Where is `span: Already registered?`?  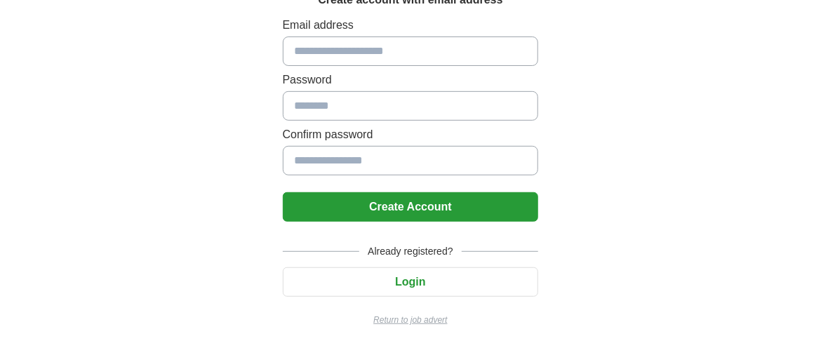 span: Already registered? is located at coordinates (410, 251).